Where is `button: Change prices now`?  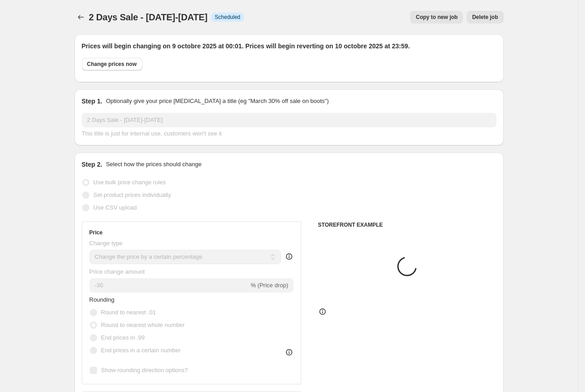 button: Change prices now is located at coordinates (112, 64).